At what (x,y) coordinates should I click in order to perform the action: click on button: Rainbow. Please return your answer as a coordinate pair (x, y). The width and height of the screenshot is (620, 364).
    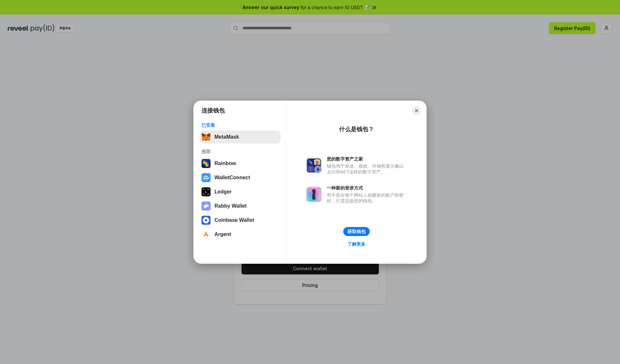
    Looking at the image, I should click on (240, 164).